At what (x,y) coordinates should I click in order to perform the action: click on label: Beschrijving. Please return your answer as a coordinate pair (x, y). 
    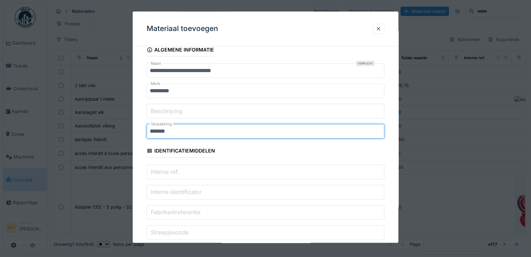
    Looking at the image, I should click on (166, 111).